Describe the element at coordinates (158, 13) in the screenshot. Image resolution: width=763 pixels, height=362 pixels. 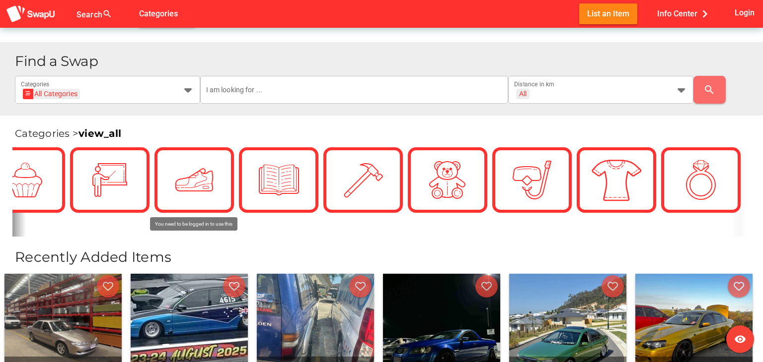
I see `a: Categories` at that location.